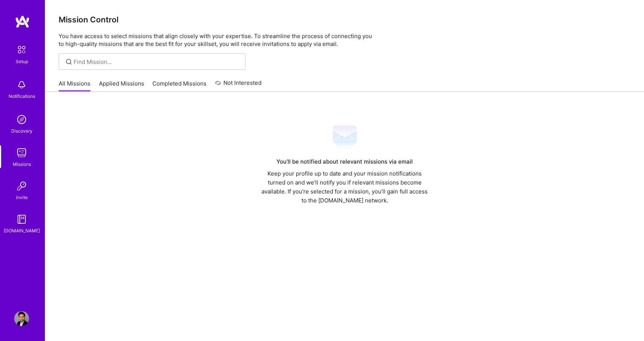 The image size is (644, 341). Describe the element at coordinates (179, 85) in the screenshot. I see `a: Completed Missions` at that location.